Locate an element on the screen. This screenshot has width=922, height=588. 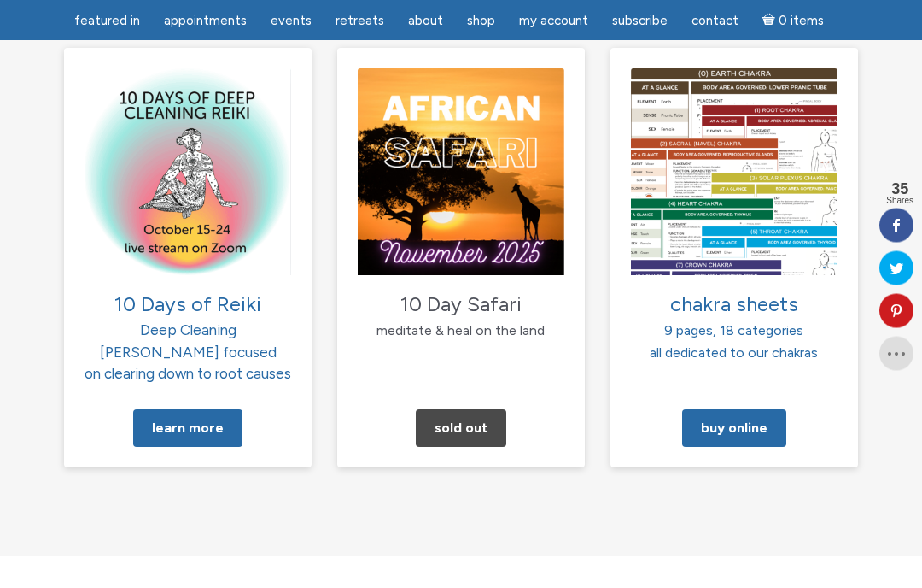
span: on clearing down to root causes is located at coordinates (188, 374).